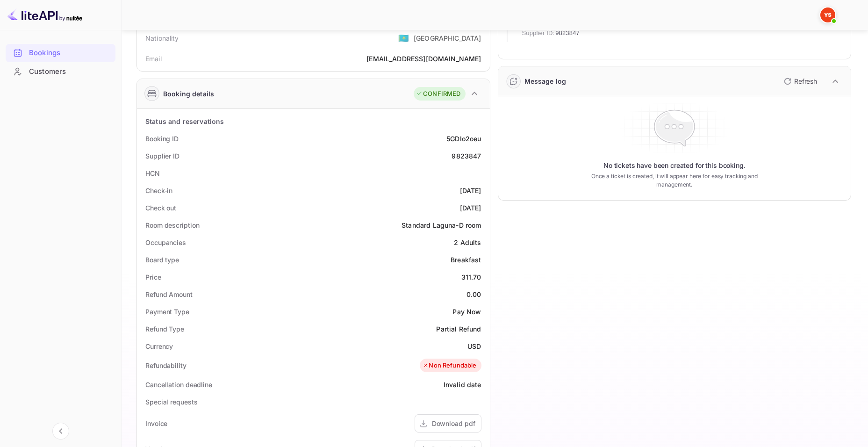 Image resolution: width=868 pixels, height=447 pixels. Describe the element at coordinates (156, 423) in the screenshot. I see `div: Invoice` at that location.